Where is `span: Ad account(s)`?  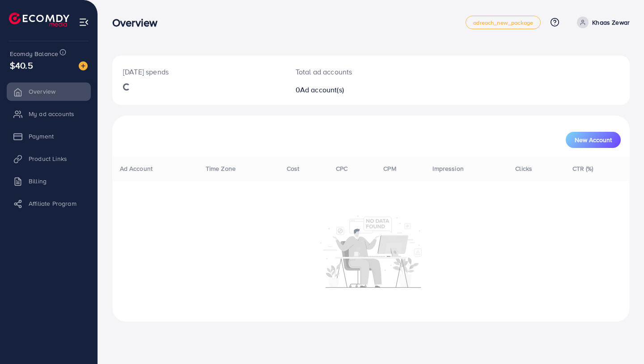 span: Ad account(s) is located at coordinates (322, 90).